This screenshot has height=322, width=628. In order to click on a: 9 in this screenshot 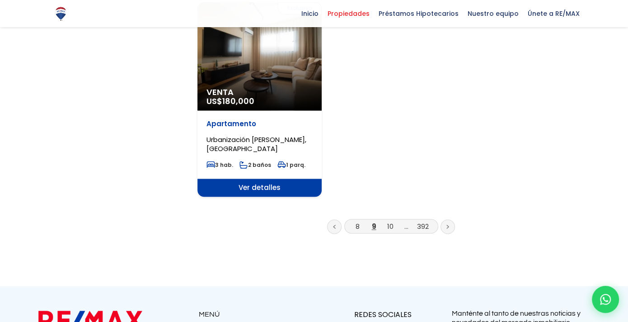, I will do `click(374, 226)`.